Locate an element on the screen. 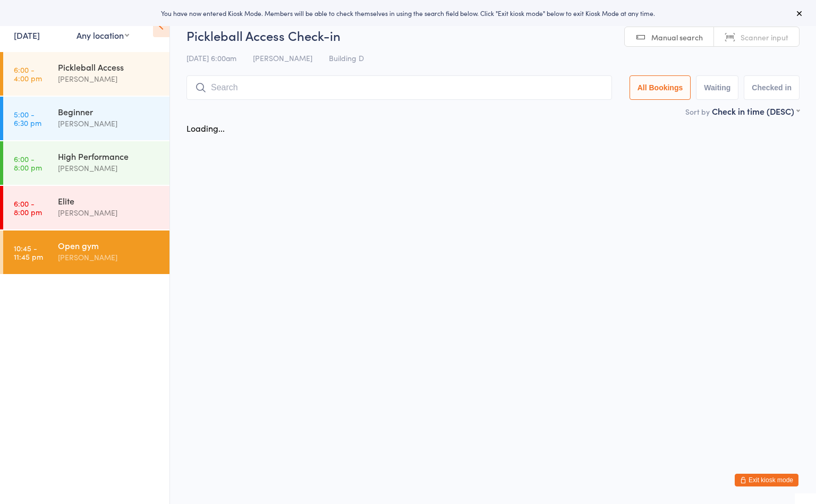 The width and height of the screenshot is (816, 504). div: Elite is located at coordinates (109, 201).